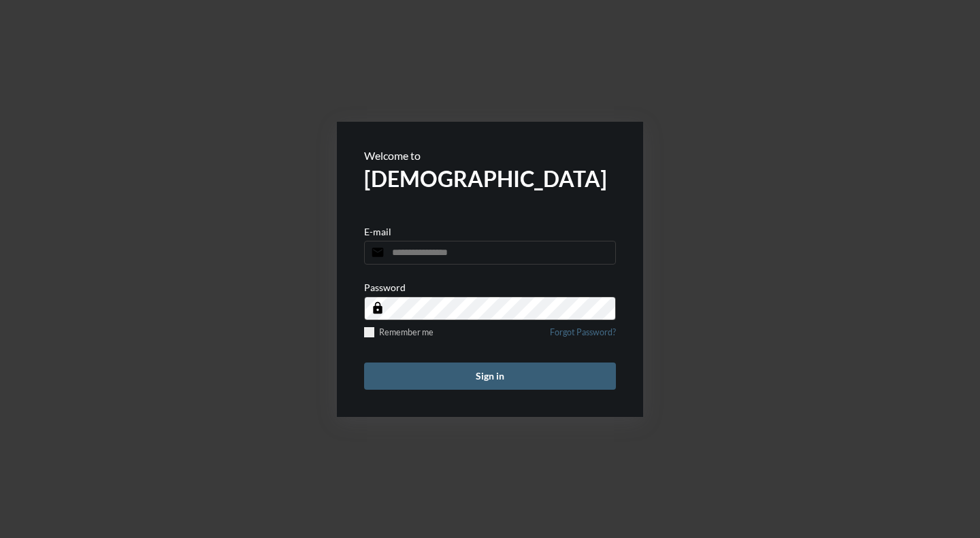 Image resolution: width=980 pixels, height=538 pixels. I want to click on label: Remember me, so click(399, 332).